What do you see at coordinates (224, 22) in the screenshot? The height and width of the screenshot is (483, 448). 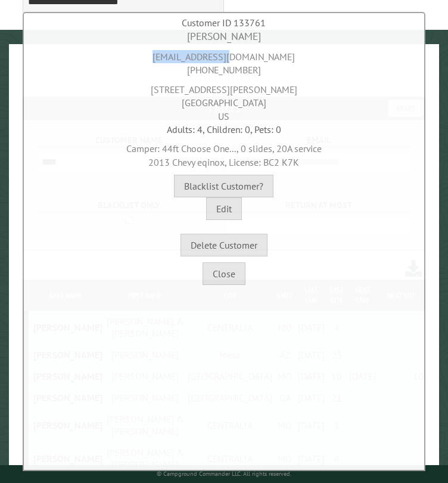 I see `div: Customer ID 133761` at bounding box center [224, 22].